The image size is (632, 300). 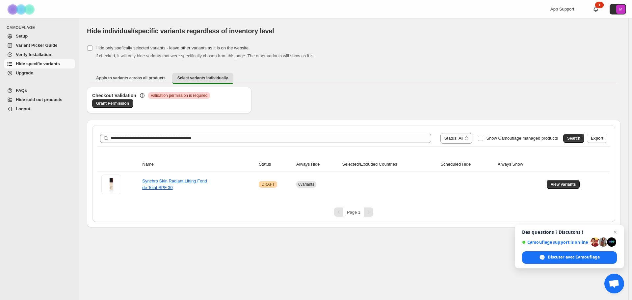 What do you see at coordinates (113, 103) in the screenshot?
I see `span: Grant Permission` at bounding box center [113, 103].